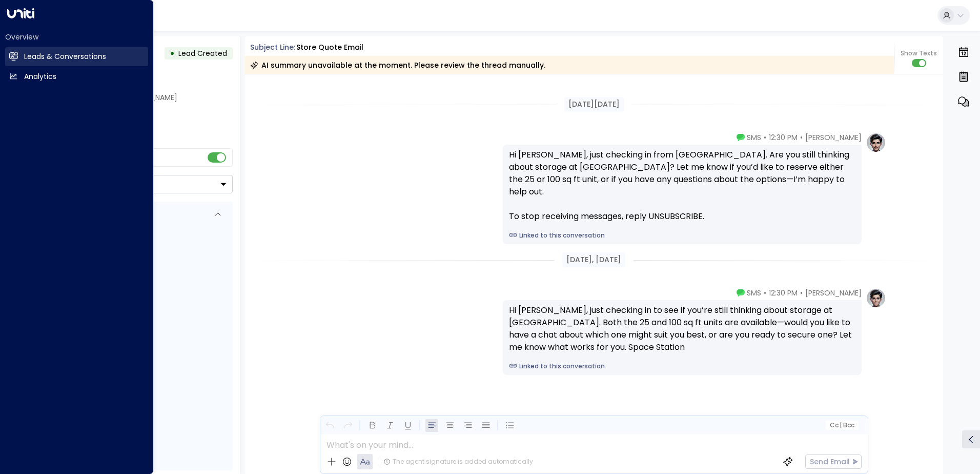 The width and height of the screenshot is (980, 474). I want to click on div: AI summary unavailable at the moment. Please review the thread manually., so click(398, 65).